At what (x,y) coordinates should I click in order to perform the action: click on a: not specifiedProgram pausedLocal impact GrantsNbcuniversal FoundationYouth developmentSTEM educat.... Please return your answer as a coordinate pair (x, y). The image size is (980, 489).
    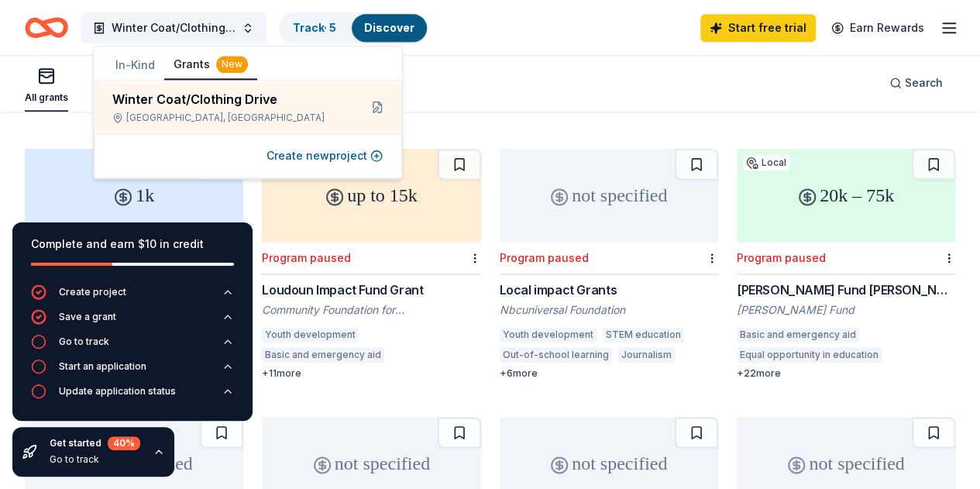
    Looking at the image, I should click on (609, 264).